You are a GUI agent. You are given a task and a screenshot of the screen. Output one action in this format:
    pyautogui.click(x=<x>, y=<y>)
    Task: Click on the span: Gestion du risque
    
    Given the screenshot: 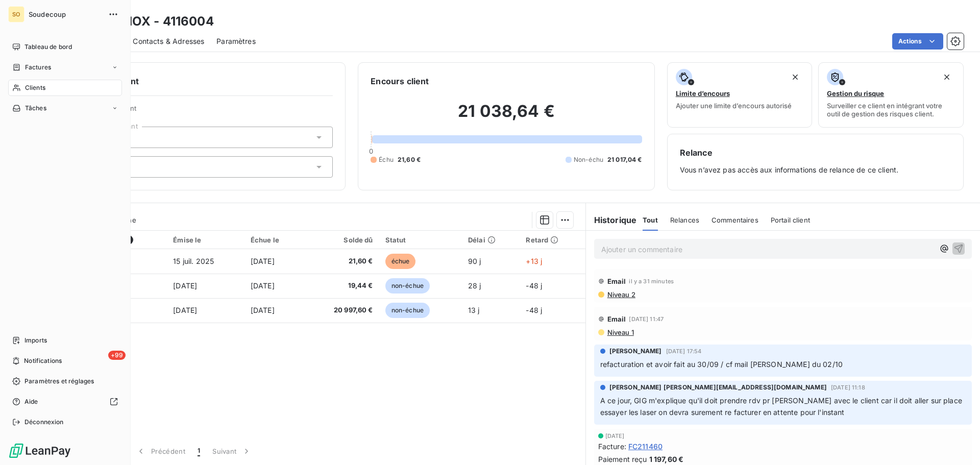 What is the action you would take?
    pyautogui.click(x=856, y=93)
    